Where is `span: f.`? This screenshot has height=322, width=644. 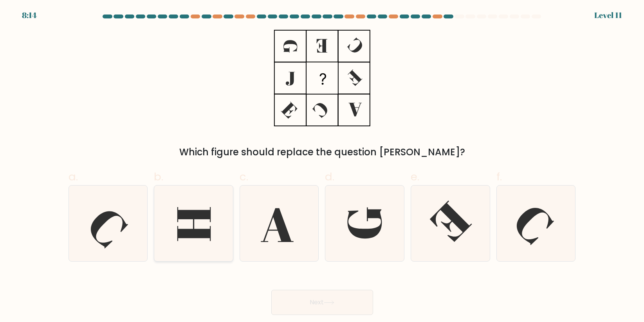
span: f. is located at coordinates (499, 176).